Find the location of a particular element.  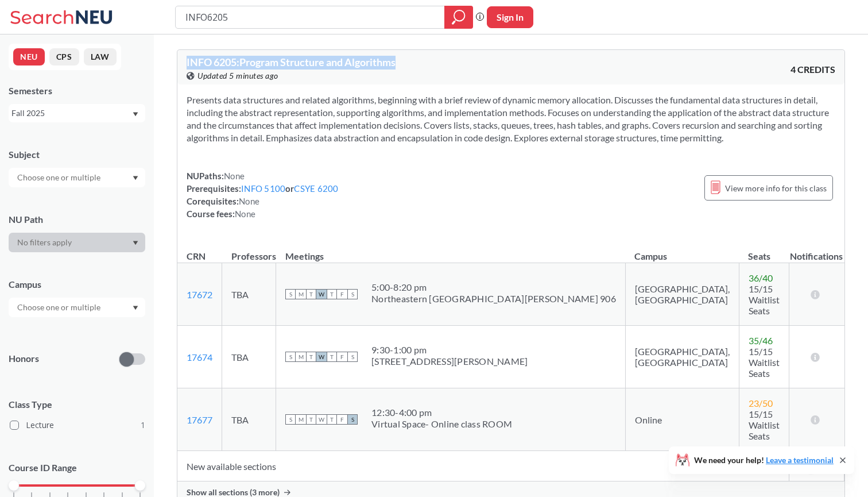

span: We need your help! is located at coordinates (763, 460).